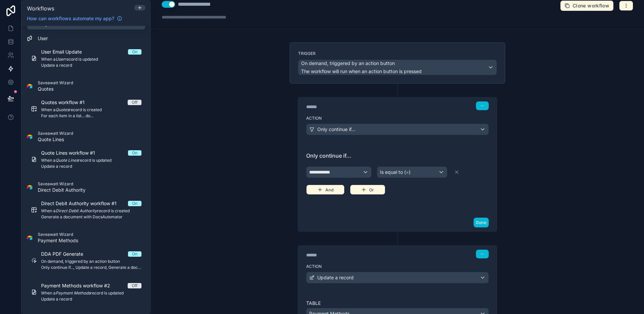 Image resolution: width=644 pixels, height=314 pixels. Describe the element at coordinates (325, 190) in the screenshot. I see `button: And` at that location.